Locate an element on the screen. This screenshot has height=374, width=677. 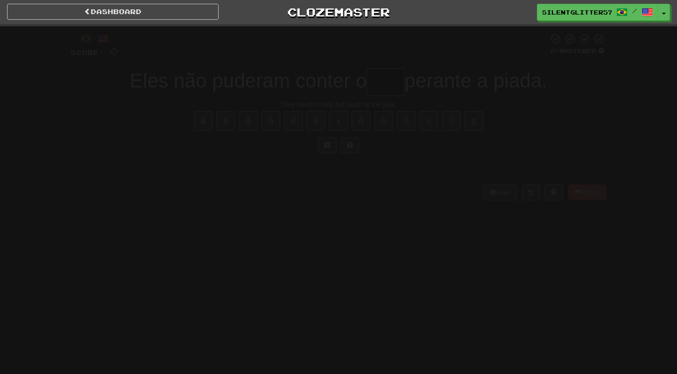
button: ú is located at coordinates (429, 121).